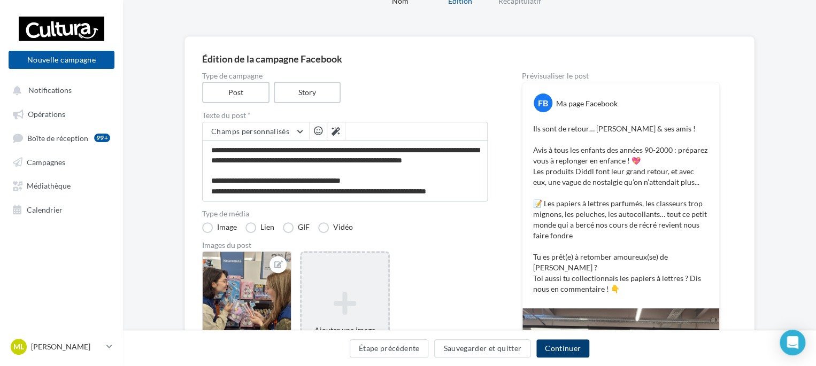  I want to click on a: Opérations, so click(61, 113).